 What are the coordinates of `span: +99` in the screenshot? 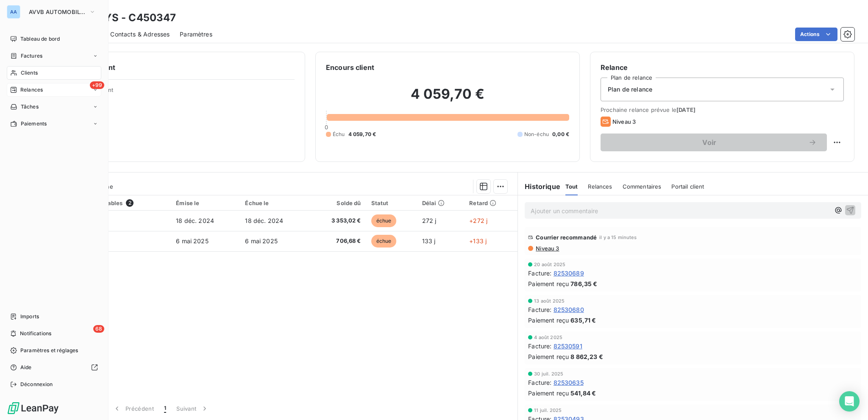 It's located at (97, 85).